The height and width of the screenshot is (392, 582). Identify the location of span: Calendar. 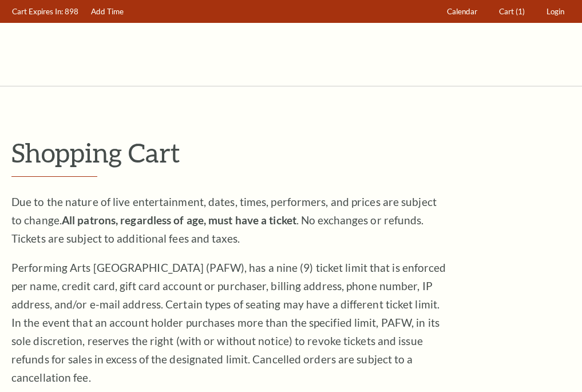
(462, 11).